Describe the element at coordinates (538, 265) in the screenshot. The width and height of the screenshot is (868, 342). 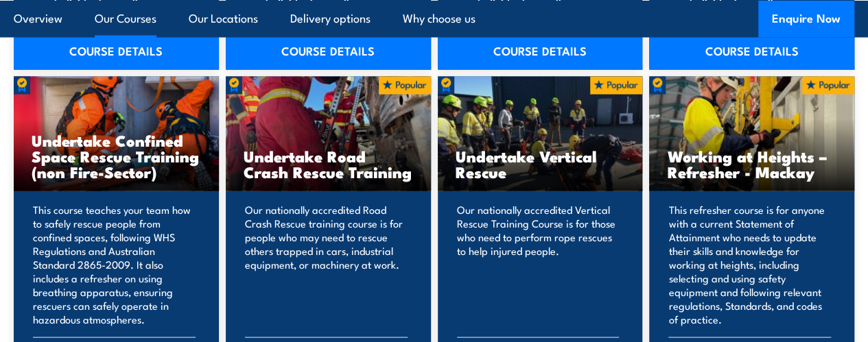
I see `p: Our nationally accredited Vertical Rescue Training Course is for those who need to perform rope r...` at that location.